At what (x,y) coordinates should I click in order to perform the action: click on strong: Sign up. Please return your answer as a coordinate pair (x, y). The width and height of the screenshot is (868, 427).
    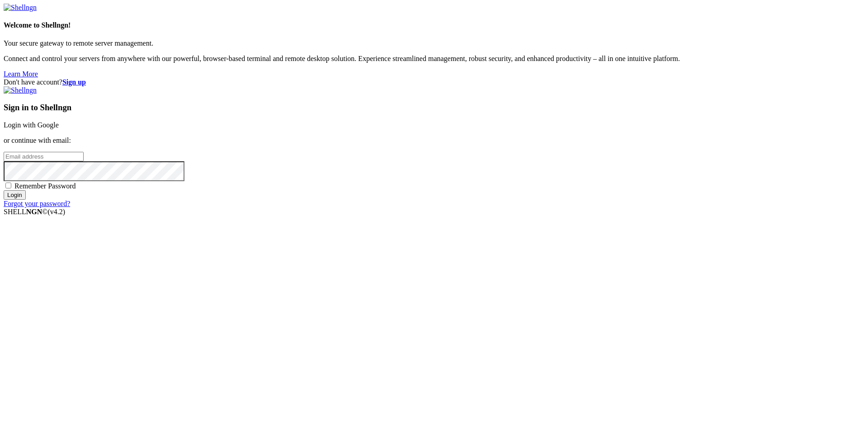
    Looking at the image, I should click on (74, 82).